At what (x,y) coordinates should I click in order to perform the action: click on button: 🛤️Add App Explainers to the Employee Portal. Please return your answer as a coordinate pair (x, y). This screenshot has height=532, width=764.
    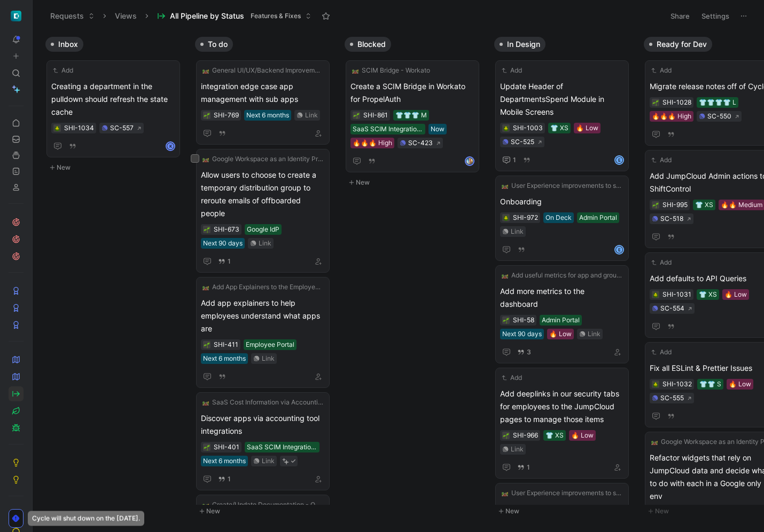
    Looking at the image, I should click on (263, 287).